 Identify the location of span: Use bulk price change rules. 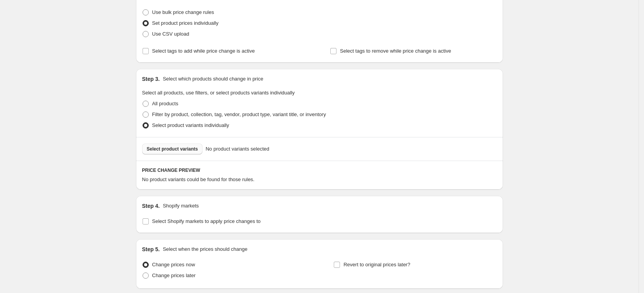
(183, 12).